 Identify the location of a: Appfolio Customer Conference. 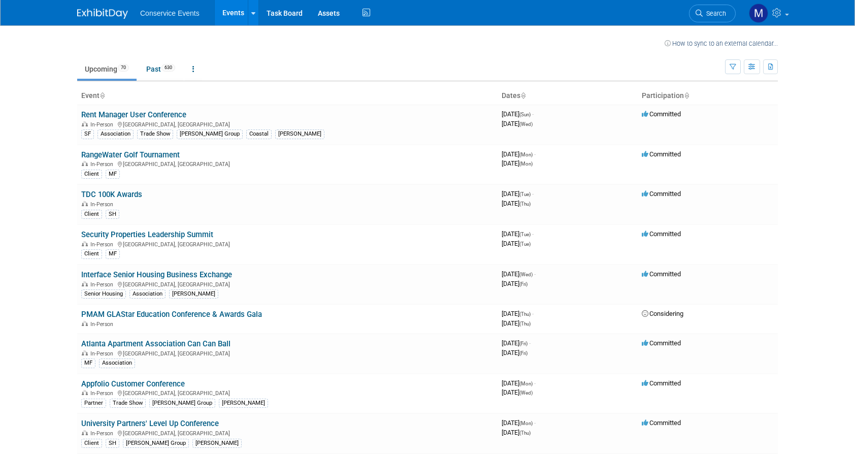
(133, 384).